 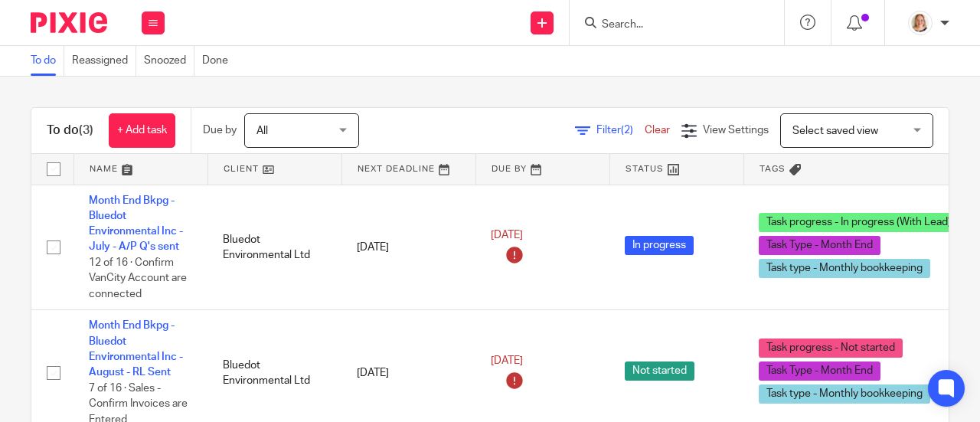 What do you see at coordinates (48, 60) in the screenshot?
I see `a: To do` at bounding box center [48, 60].